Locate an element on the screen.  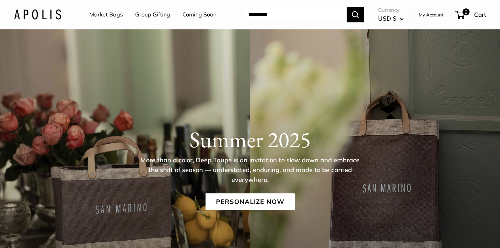
a: Group Gifting is located at coordinates (153, 15).